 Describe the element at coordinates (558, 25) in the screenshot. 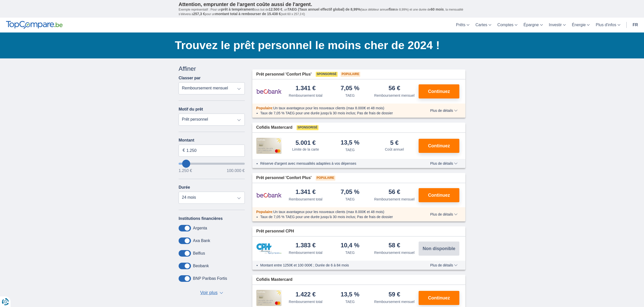

I see `a: Investir` at that location.